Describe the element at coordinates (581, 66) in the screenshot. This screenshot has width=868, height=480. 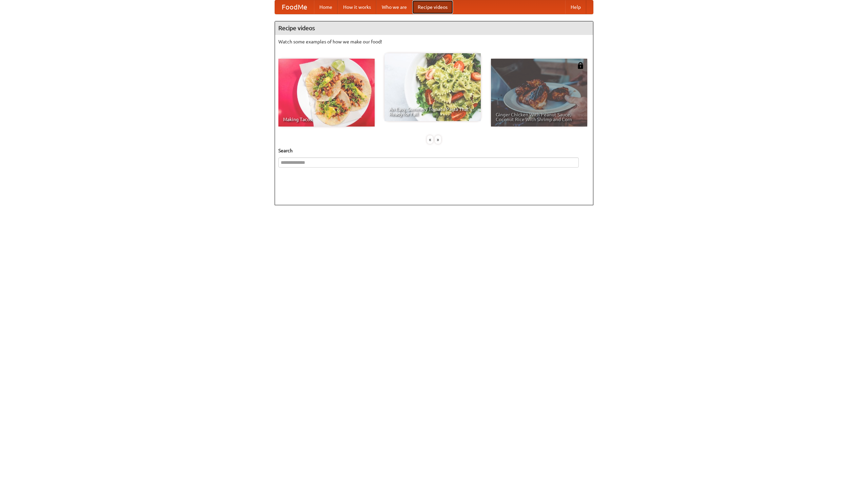
I see `img: 483408.png` at that location.